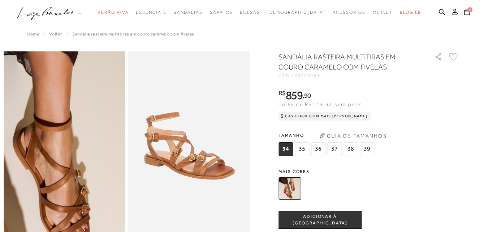  I want to click on button: 0, so click(467, 13).